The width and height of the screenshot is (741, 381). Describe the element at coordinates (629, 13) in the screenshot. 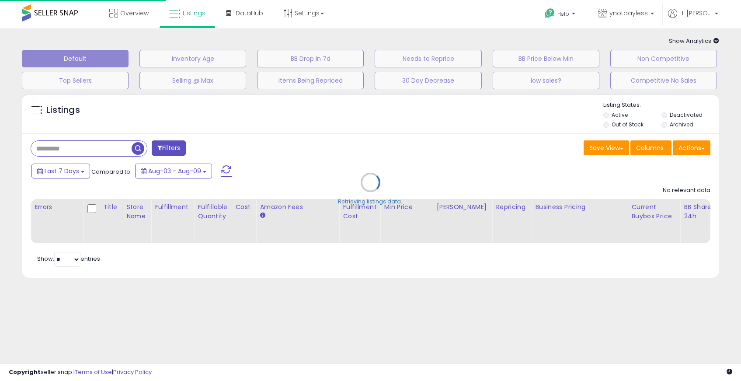

I see `span: ynotpayless` at that location.